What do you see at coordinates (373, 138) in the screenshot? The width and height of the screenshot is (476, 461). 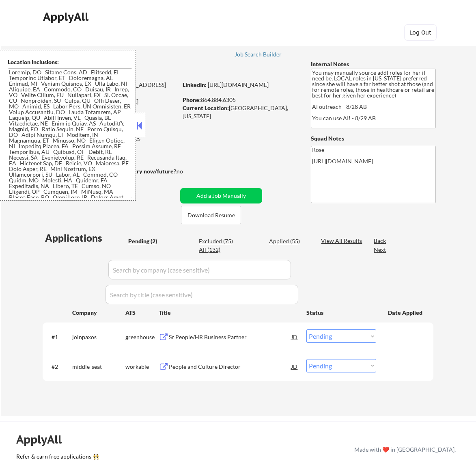 I see `div: Squad Notes` at bounding box center [373, 138].